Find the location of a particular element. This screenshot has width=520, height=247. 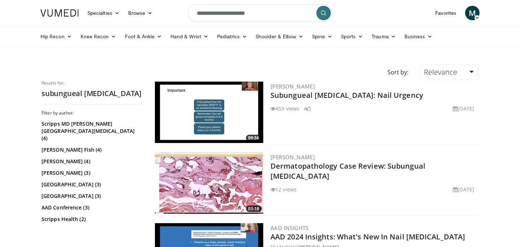

span: Relevance is located at coordinates (440, 72).